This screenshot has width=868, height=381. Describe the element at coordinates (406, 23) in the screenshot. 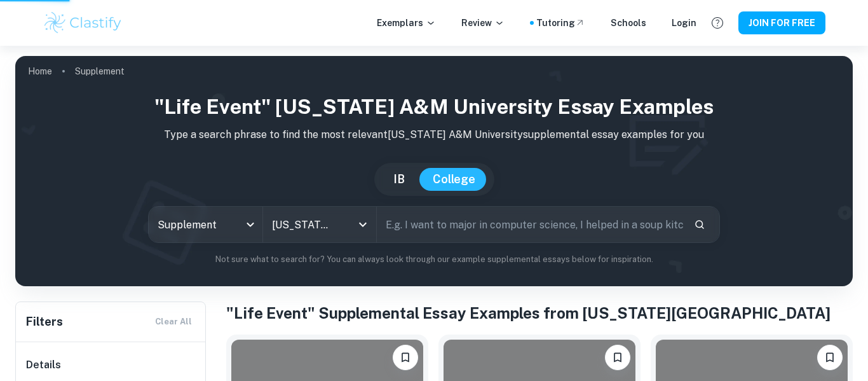

I see `p: Exemplars` at that location.